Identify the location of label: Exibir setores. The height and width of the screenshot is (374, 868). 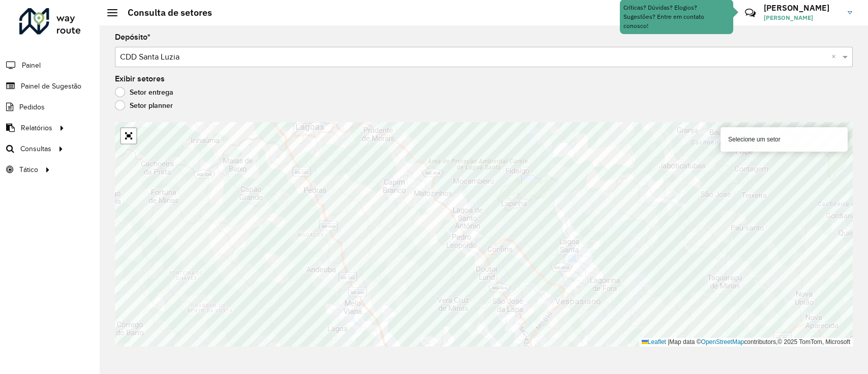
(140, 79).